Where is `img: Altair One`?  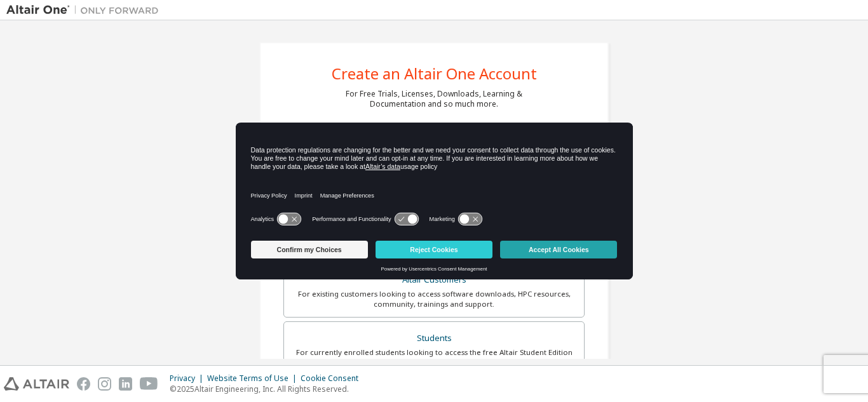
img: Altair One is located at coordinates (86, 10).